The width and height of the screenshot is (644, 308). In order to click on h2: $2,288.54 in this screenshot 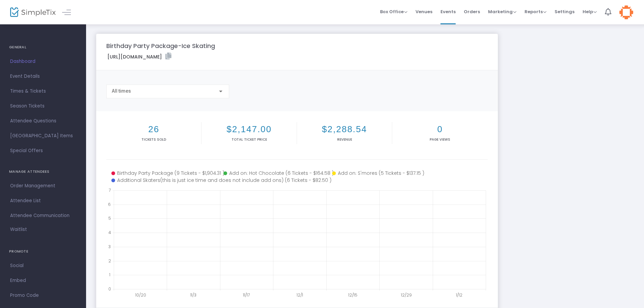, I will do `click(344, 129)`.